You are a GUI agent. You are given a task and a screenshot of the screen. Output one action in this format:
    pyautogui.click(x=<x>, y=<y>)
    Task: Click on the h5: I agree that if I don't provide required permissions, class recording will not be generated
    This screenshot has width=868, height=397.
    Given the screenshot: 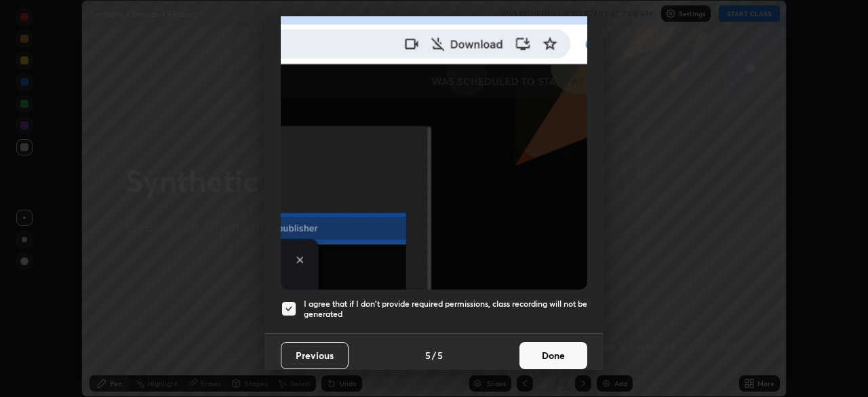 What is the action you would take?
    pyautogui.click(x=446, y=309)
    